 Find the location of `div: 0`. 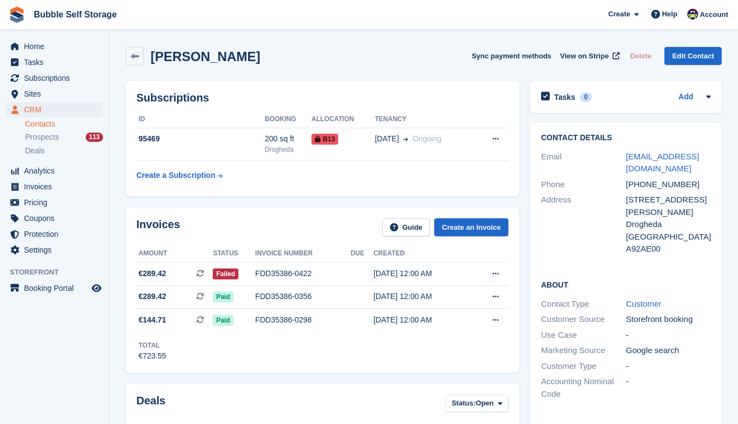

div: 0 is located at coordinates (586, 97).